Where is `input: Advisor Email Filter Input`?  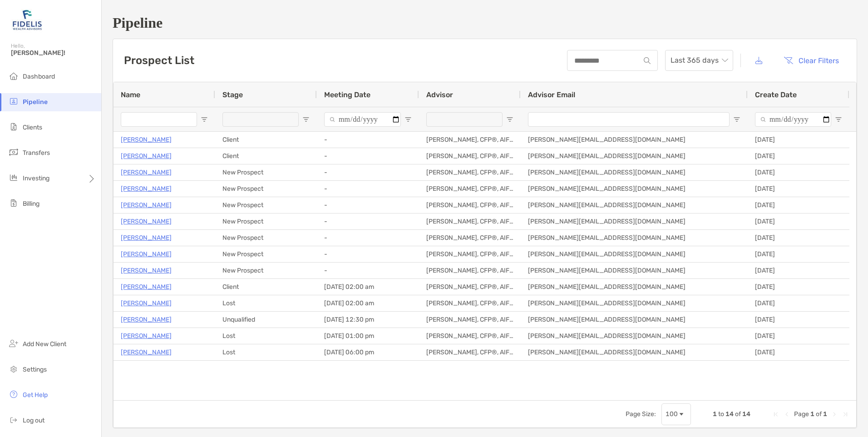 input: Advisor Email Filter Input is located at coordinates (629, 120).